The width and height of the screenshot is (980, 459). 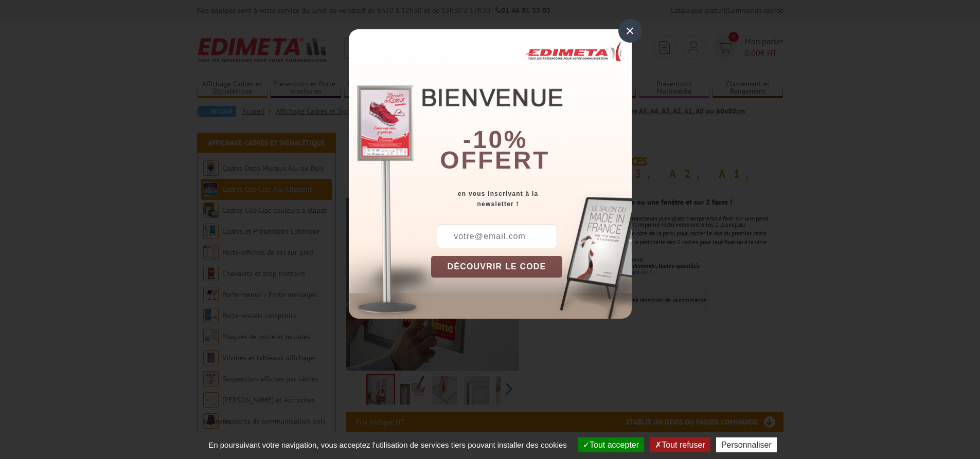 What do you see at coordinates (495, 160) in the screenshot?
I see `font: offert` at bounding box center [495, 160].